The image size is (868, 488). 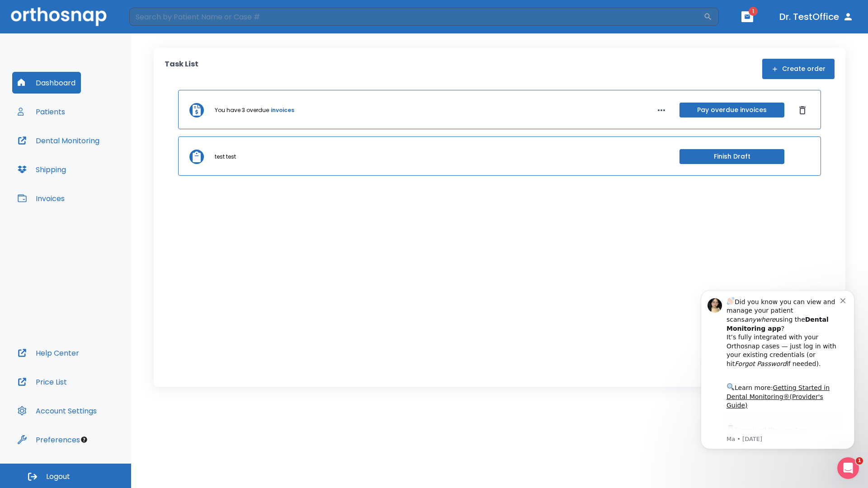 I want to click on a: Shipping, so click(x=42, y=169).